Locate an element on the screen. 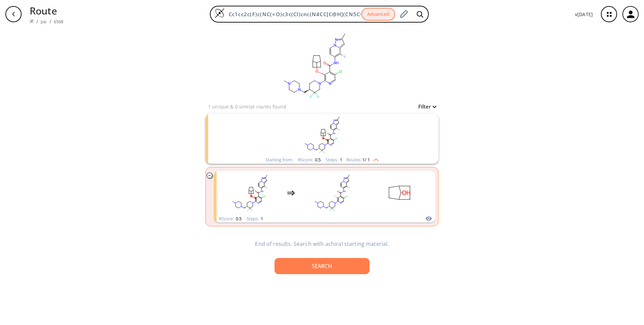 This screenshot has width=644, height=325. button: Search is located at coordinates (322, 266).